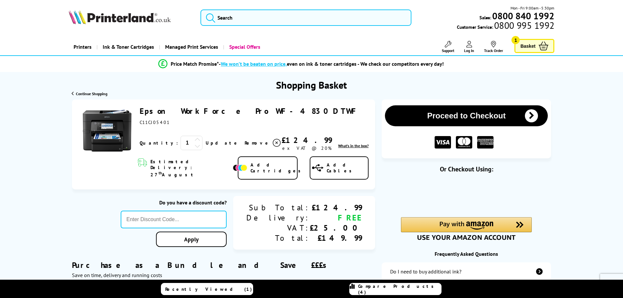  I want to click on span: Price Match Promise*, so click(194, 64).